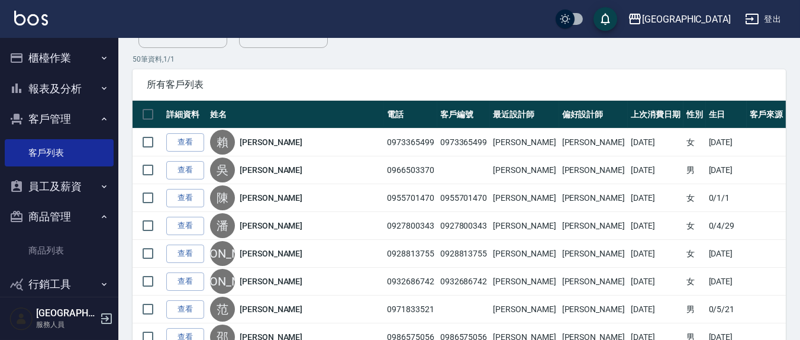 The width and height of the screenshot is (800, 340). I want to click on td: 0/4/29, so click(727, 226).